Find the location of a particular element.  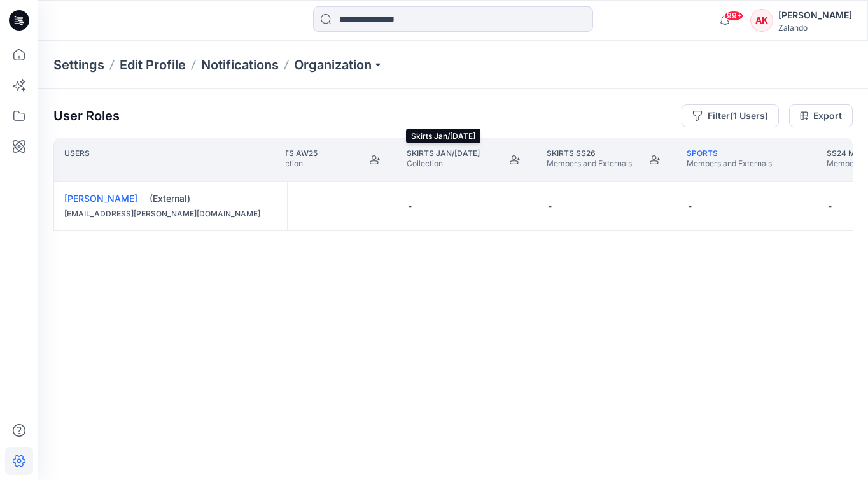

p: Users is located at coordinates (77, 159).